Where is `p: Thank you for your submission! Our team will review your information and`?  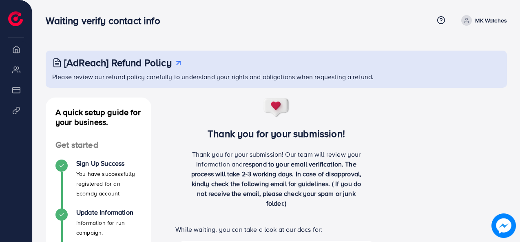 p: Thank you for your submission! Our team will review your information and is located at coordinates (276, 179).